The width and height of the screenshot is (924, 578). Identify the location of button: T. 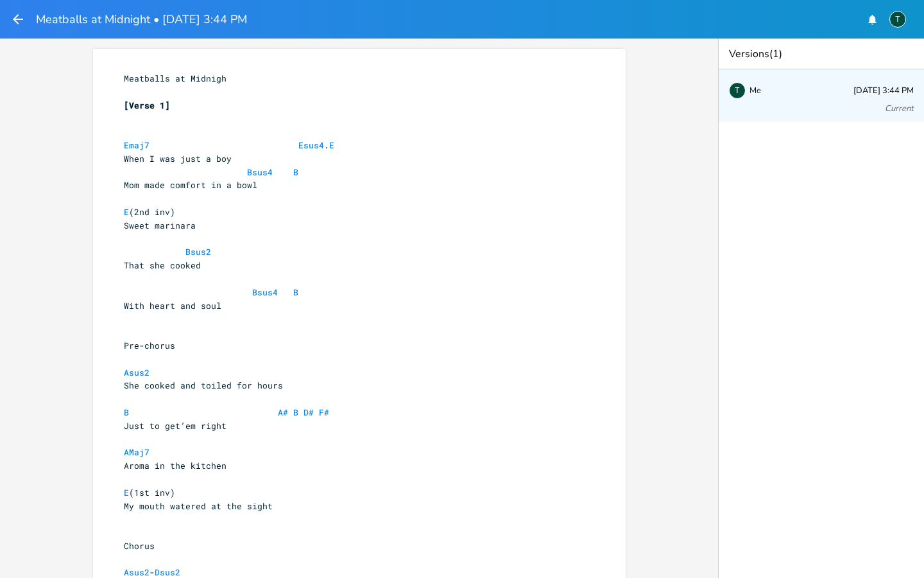
(898, 19).